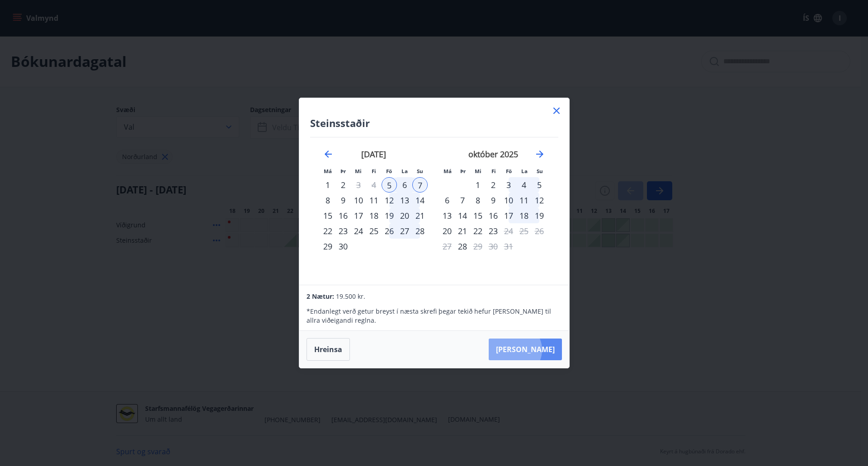 The image size is (868, 466). What do you see at coordinates (540, 154) in the screenshot?
I see `div: Move forward to switch to the next month.` at bounding box center [540, 154].